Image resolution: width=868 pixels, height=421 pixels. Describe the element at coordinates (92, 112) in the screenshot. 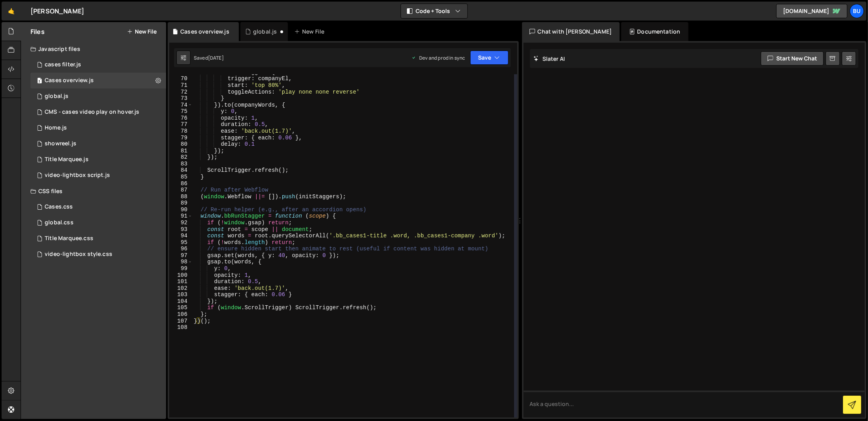

I see `div: CMS - cases video play on hover.js` at that location.